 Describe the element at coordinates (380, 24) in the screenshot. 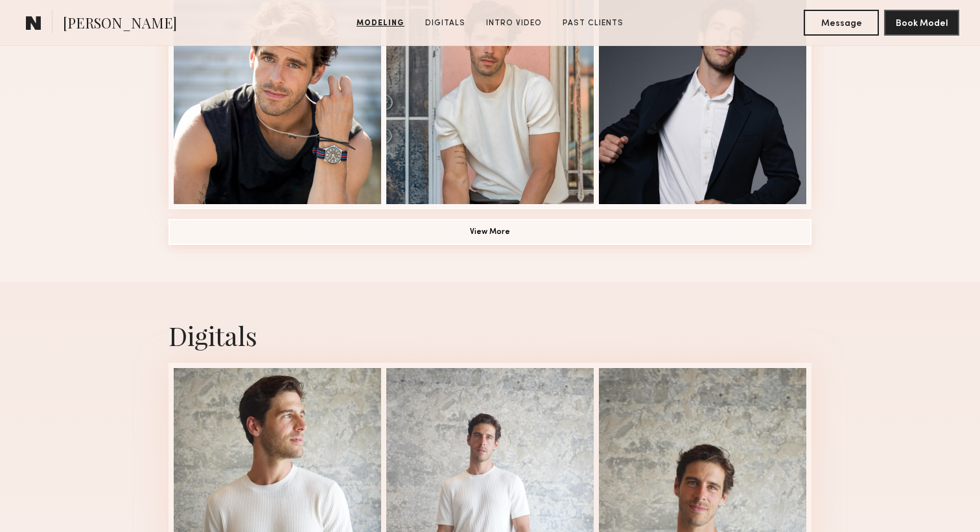

I see `a: Modeling` at that location.